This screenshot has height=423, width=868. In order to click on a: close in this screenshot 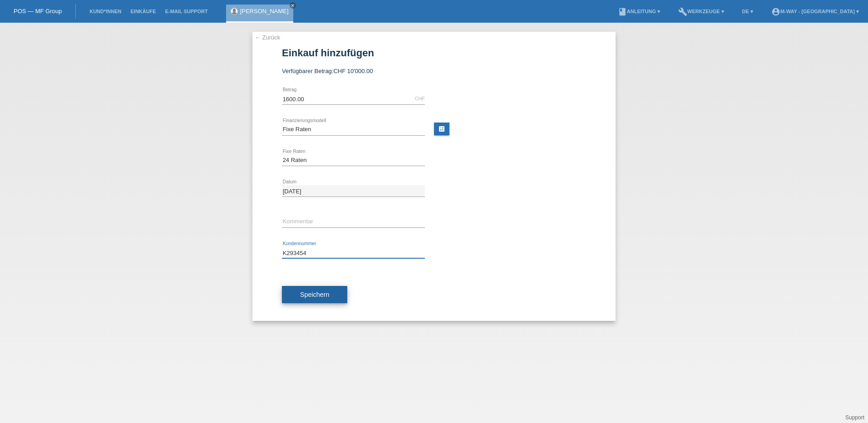, I will do `click(293, 5)`.